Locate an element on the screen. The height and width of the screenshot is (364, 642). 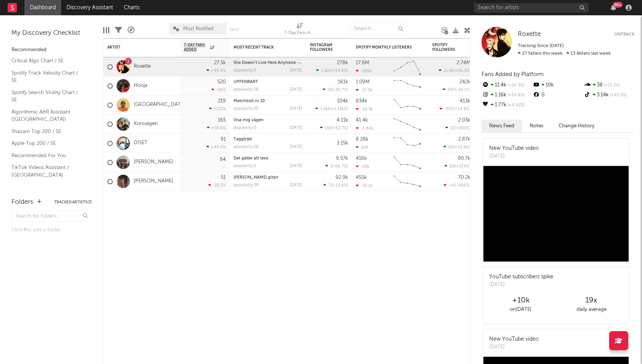
button: Change History is located at coordinates (577, 126).